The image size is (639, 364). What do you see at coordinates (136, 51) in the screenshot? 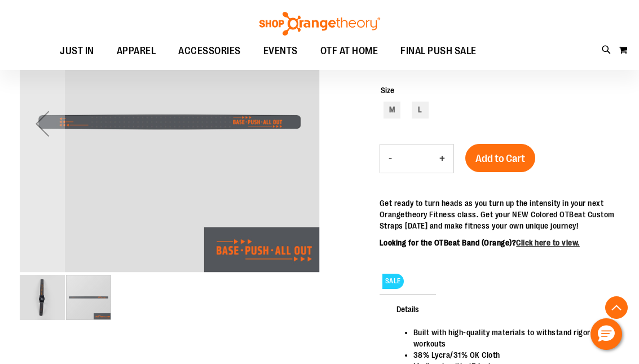
I see `span: APPAREL` at bounding box center [136, 51].